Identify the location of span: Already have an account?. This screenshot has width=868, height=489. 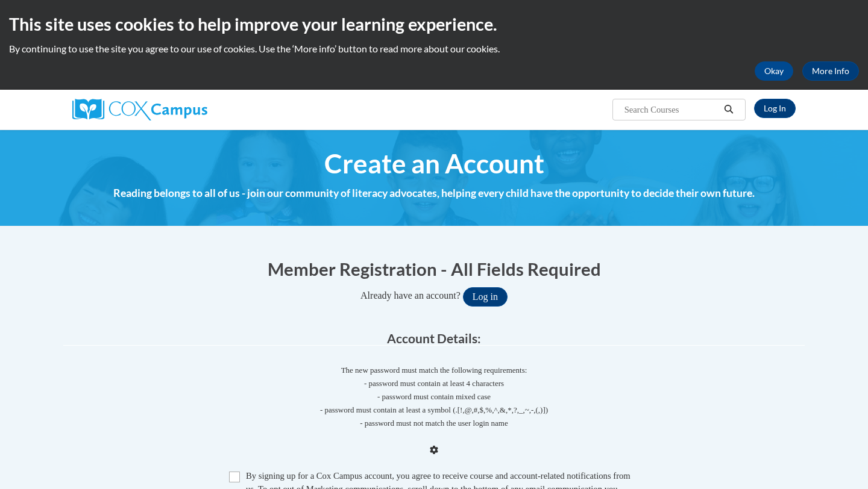
(410, 295).